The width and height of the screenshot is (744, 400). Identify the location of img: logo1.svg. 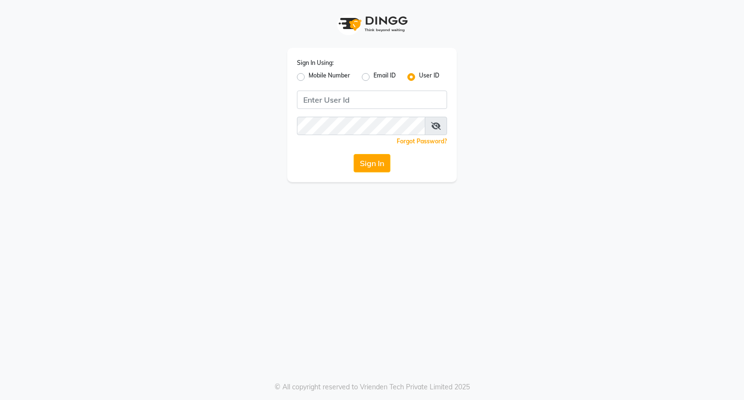
(372, 24).